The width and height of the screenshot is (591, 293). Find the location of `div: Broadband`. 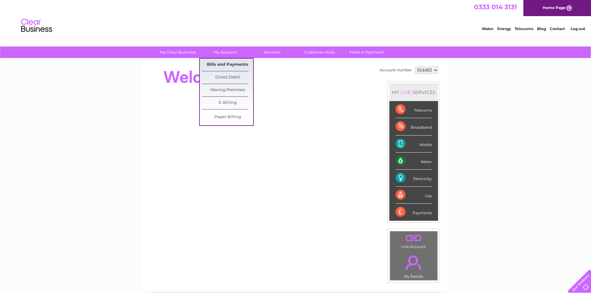

div: Broadband is located at coordinates (413, 126).